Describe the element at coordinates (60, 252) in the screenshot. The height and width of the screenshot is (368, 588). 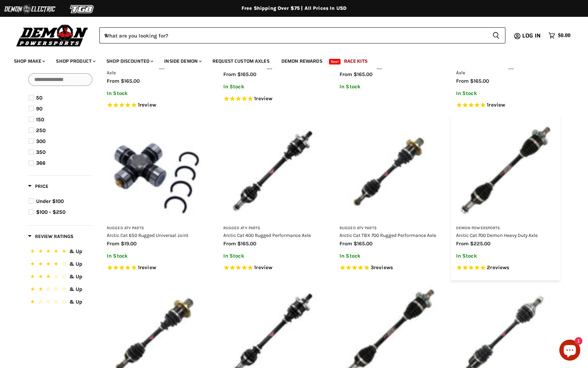
I see `button: 5 Stars.` at that location.